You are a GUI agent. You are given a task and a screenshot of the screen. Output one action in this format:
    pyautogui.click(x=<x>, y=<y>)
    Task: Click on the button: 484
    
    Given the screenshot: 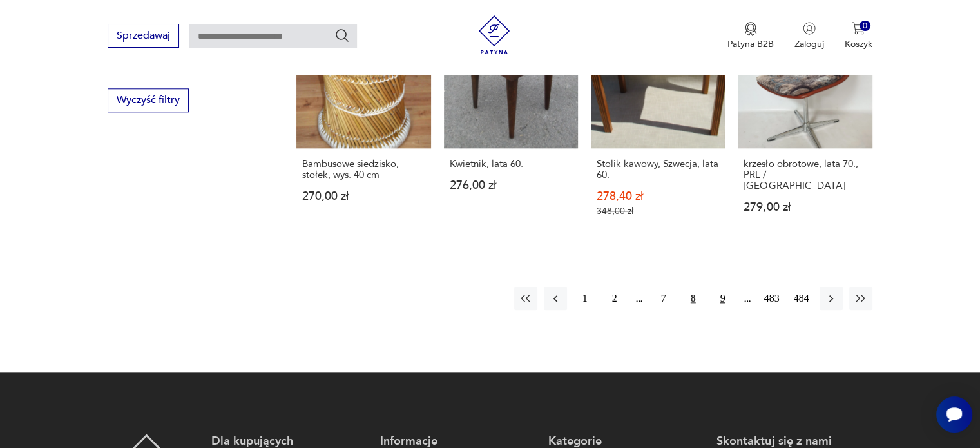 What is the action you would take?
    pyautogui.click(x=802, y=298)
    